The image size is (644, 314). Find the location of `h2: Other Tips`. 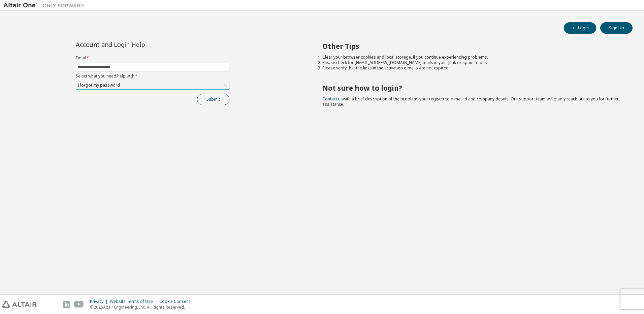

h2: Other Tips is located at coordinates (472, 46).